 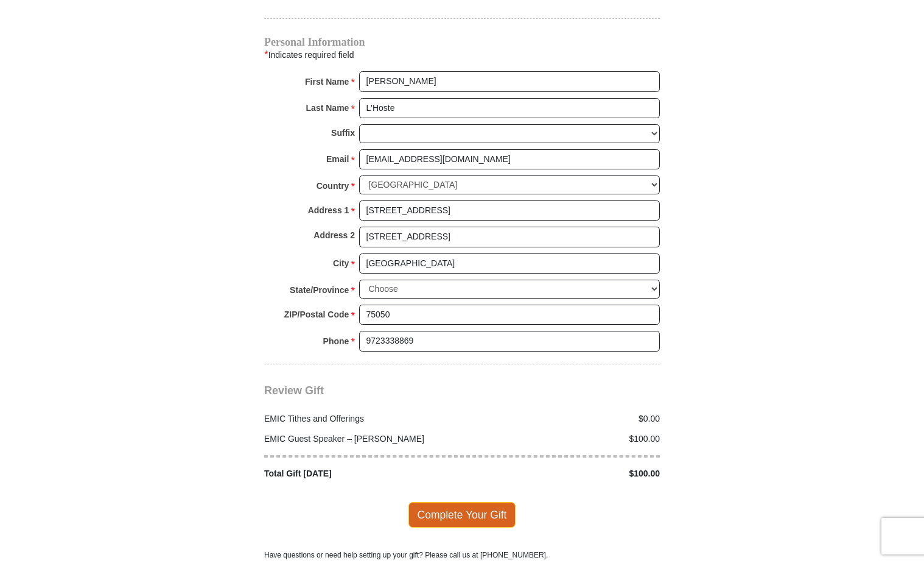 I want to click on strong: Suffix, so click(x=343, y=133).